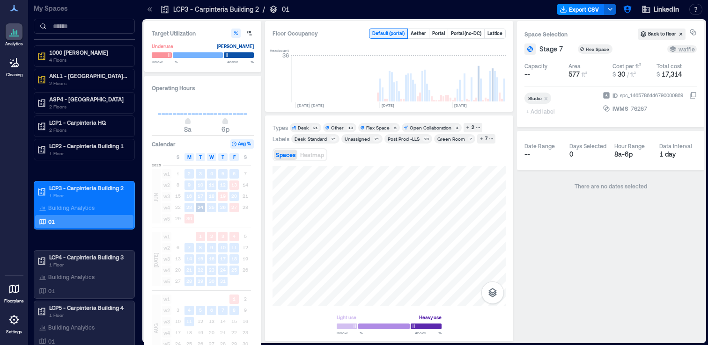  Describe the element at coordinates (574, 66) in the screenshot. I see `div: Area` at that location.